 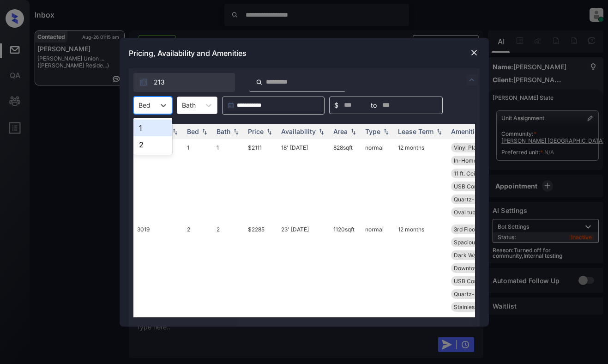 What do you see at coordinates (340, 131) in the screenshot?
I see `div: Area` at bounding box center [340, 131].